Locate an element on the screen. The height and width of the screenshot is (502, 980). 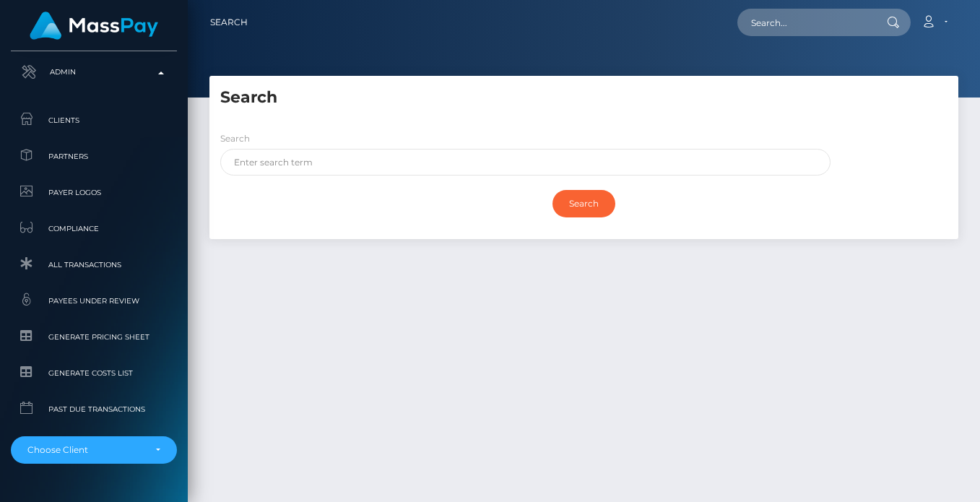
input: Enter search term is located at coordinates (525, 162).